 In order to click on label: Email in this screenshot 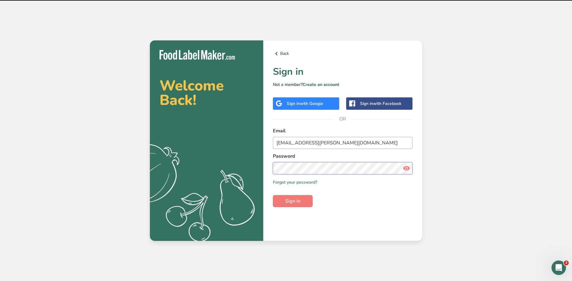, I will do `click(342, 131)`.